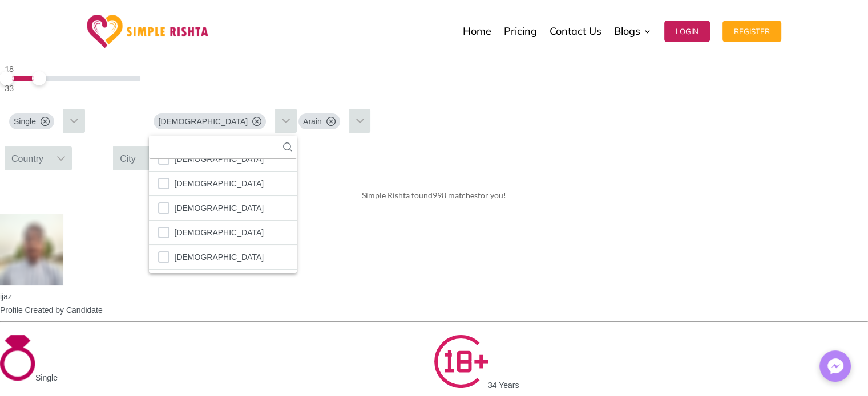 The width and height of the screenshot is (868, 396). What do you see at coordinates (434, 195) in the screenshot?
I see `span: Simple Rishta found for you!` at bounding box center [434, 195].